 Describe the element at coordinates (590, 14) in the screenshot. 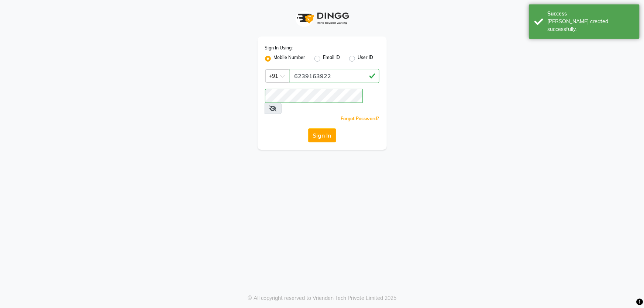

I see `div: Success` at that location.